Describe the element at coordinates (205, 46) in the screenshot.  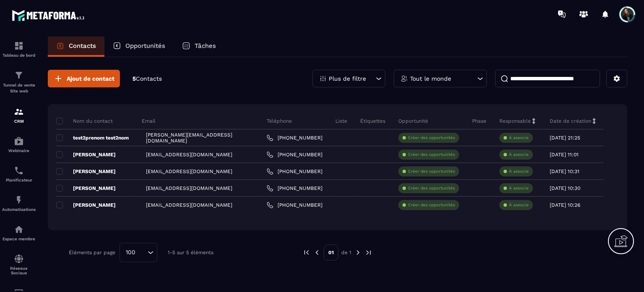
I see `p: Tâches` at that location.